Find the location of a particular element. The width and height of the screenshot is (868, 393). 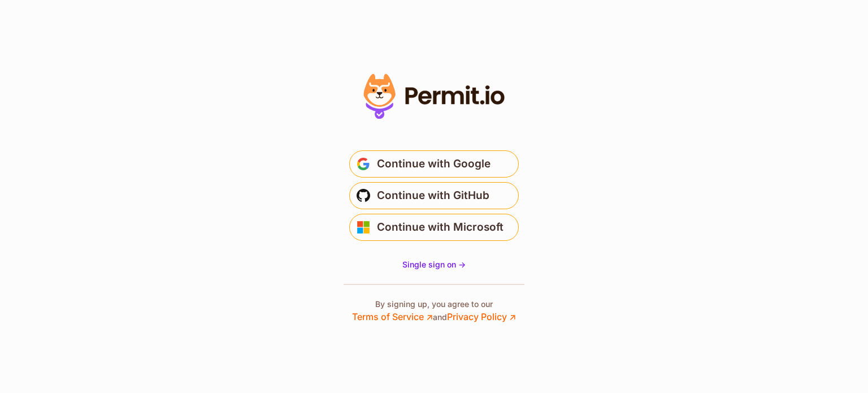

button: Continue with Microsoft is located at coordinates (434, 227).